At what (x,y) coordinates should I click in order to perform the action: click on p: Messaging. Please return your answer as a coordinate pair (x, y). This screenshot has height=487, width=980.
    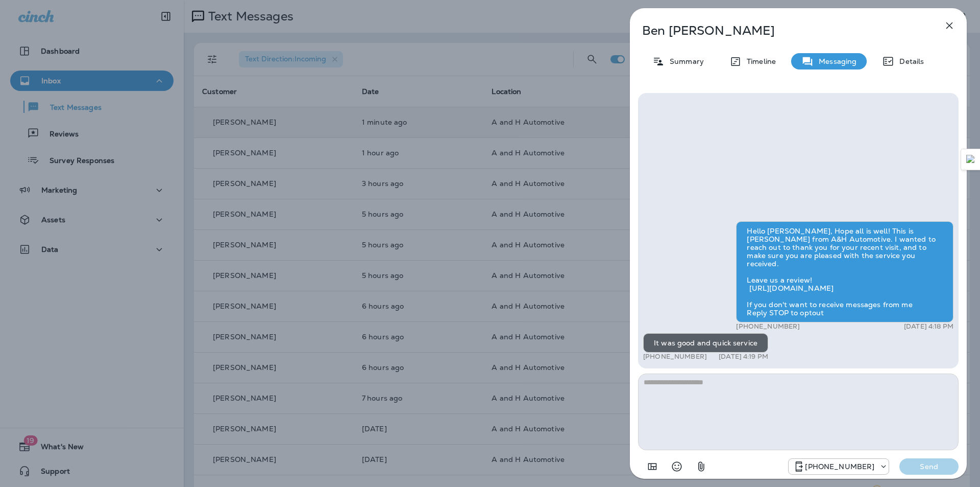
    Looking at the image, I should click on (835, 61).